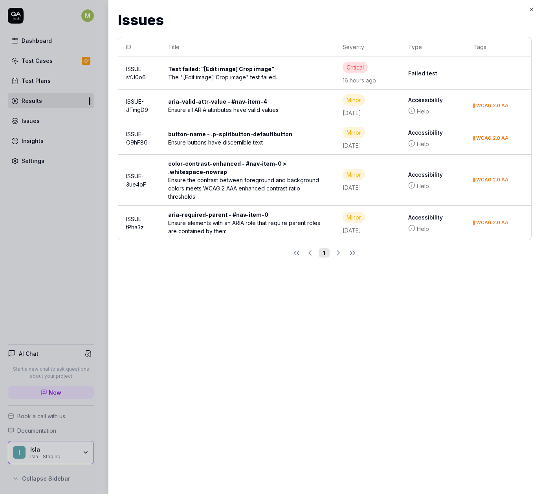 Image resolution: width=541 pixels, height=494 pixels. Describe the element at coordinates (139, 47) in the screenshot. I see `th: ID` at that location.